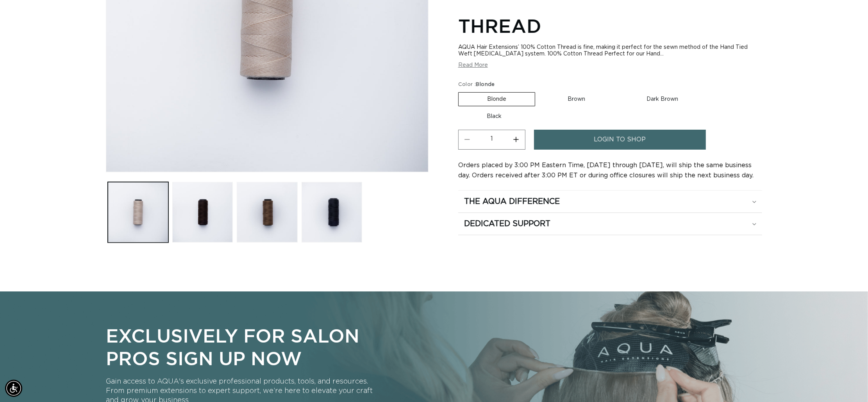 Image resolution: width=868 pixels, height=402 pixels. I want to click on p: Exclusively for Salon Pros Sign Up Now, so click(240, 347).